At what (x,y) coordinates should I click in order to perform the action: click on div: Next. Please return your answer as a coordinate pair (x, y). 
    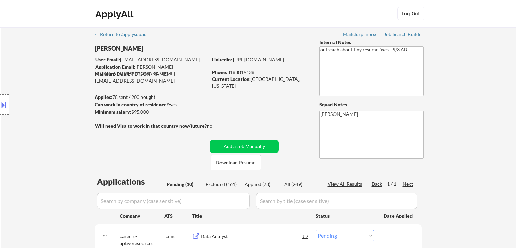
    Looking at the image, I should click on (408, 184).